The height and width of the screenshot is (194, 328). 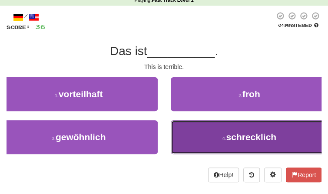 I want to click on button: Report, so click(x=303, y=175).